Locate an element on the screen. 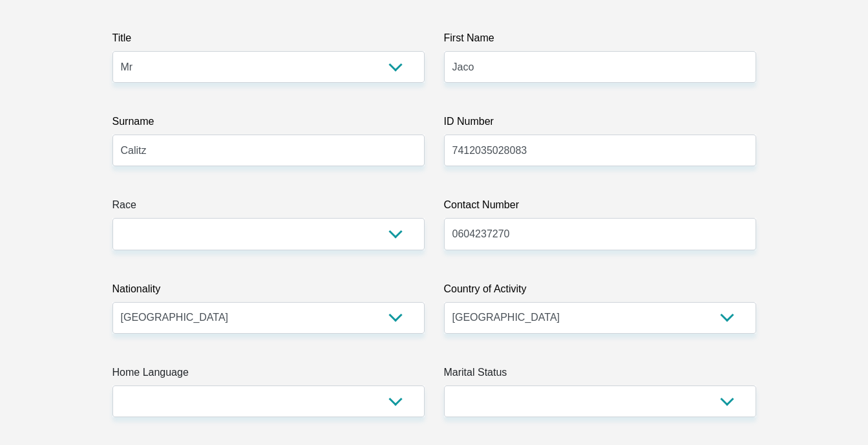 The height and width of the screenshot is (445, 868). label: Marital Status is located at coordinates (600, 375).